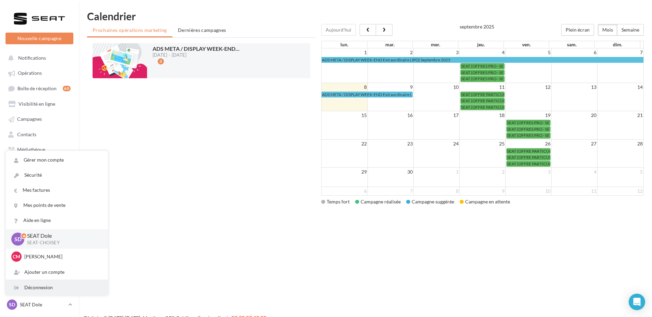  I want to click on button: Nouvelle campagne, so click(39, 38).